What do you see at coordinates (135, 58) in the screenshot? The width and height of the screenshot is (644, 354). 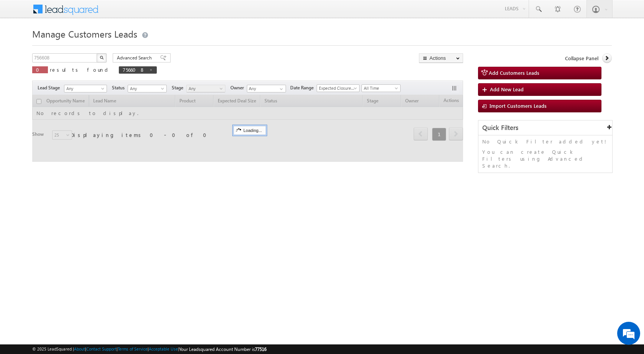 I see `span: Advanced Search` at bounding box center [135, 58].